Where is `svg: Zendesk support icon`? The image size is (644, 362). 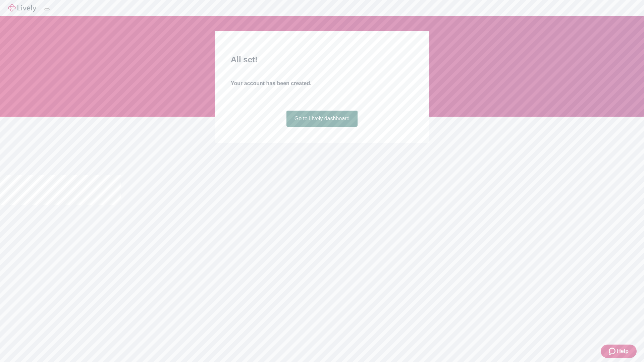
svg: Zendesk support icon is located at coordinates (613, 351).